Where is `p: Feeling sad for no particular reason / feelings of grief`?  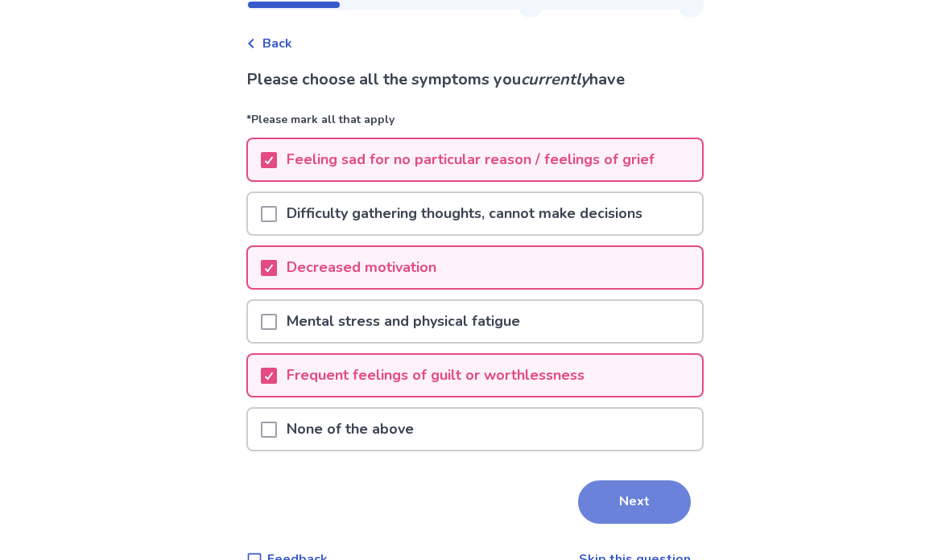
p: Feeling sad for no particular reason / feelings of grief is located at coordinates (470, 159).